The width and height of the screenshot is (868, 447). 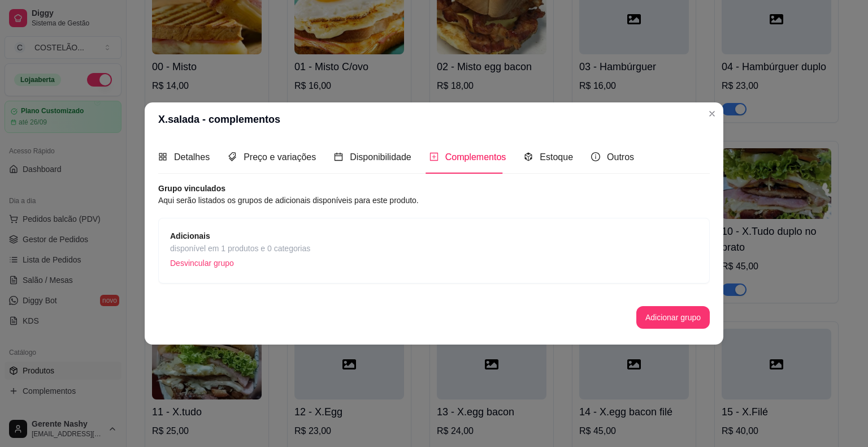 I want to click on span: Disponibilidade, so click(x=381, y=157).